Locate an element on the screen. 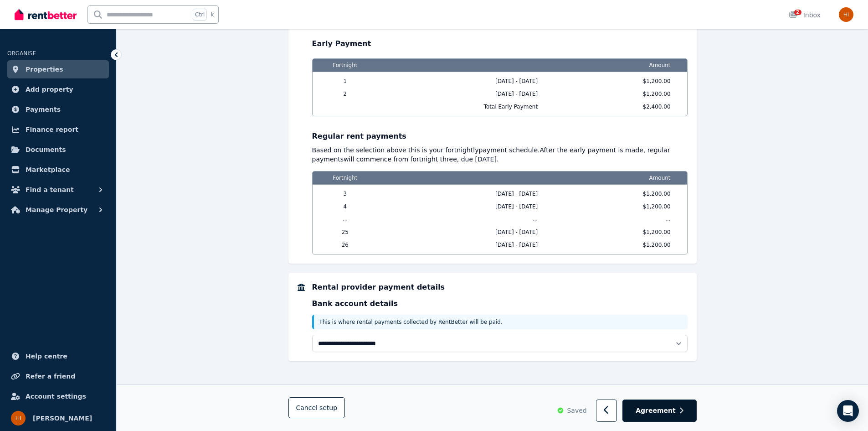  h5: Rental provider payment details is located at coordinates (500, 287).